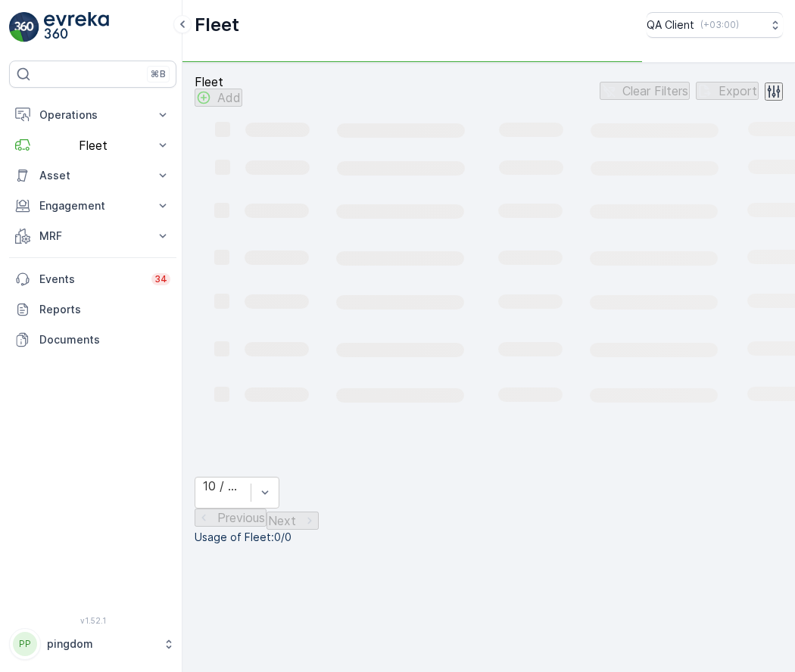 The image size is (795, 672). I want to click on img: logo, so click(24, 27).